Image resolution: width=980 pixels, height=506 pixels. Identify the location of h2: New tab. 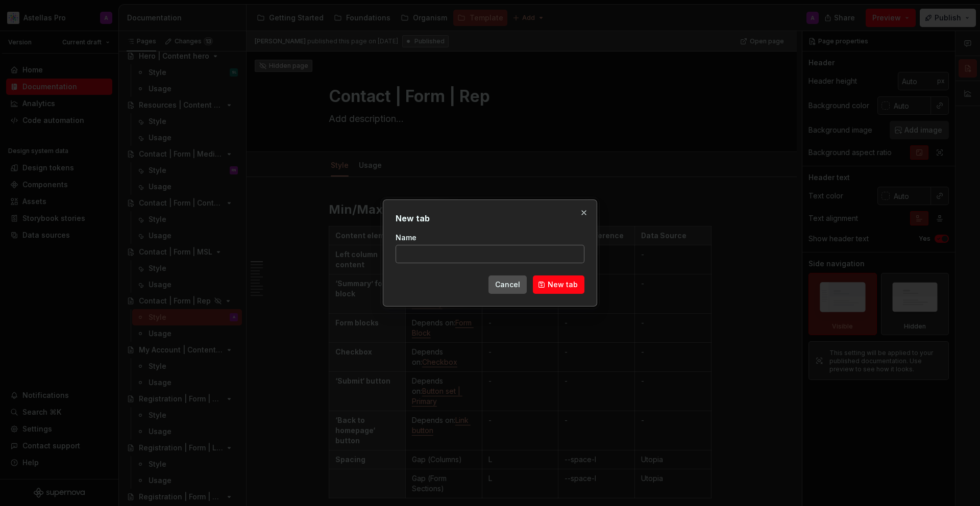
(490, 218).